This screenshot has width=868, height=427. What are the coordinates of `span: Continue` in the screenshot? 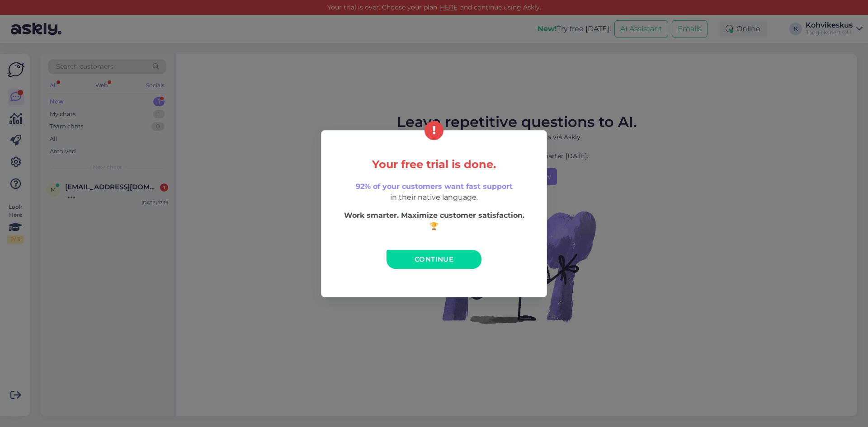 It's located at (434, 259).